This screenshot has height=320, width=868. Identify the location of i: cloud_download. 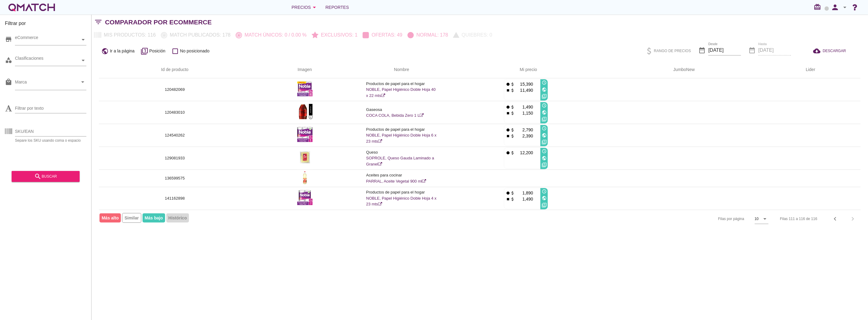
(818, 51).